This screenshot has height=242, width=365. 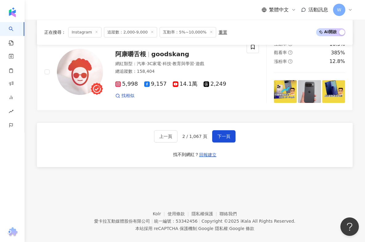 I want to click on img: logo icon, so click(x=12, y=12).